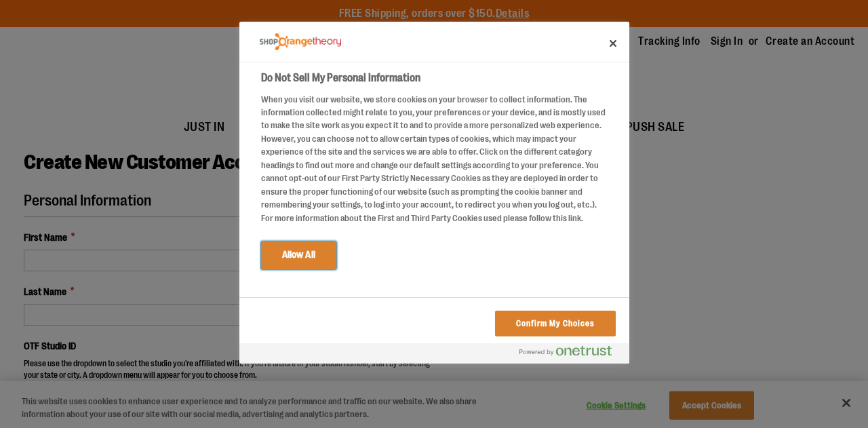 The width and height of the screenshot is (868, 428). What do you see at coordinates (555, 323) in the screenshot?
I see `button: Confirm My Choices` at bounding box center [555, 323].